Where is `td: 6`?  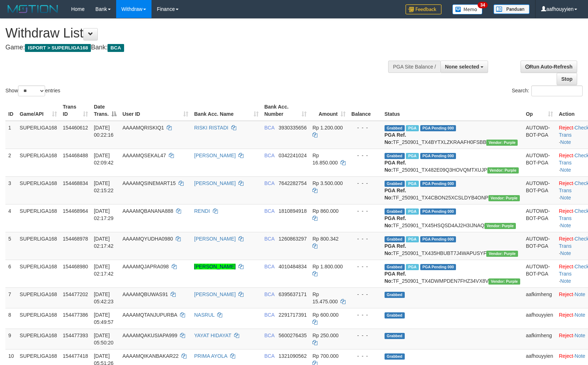
td: 6 is located at coordinates (11, 273).